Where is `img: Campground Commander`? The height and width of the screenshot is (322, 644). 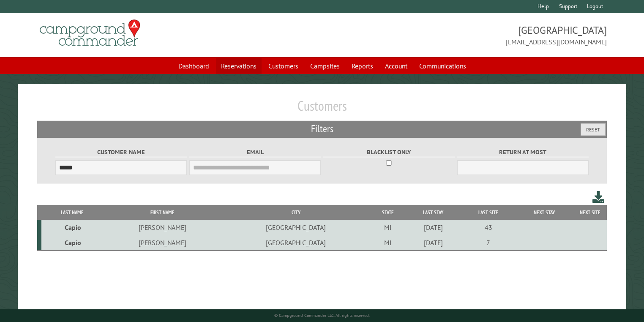
img: Campground Commander is located at coordinates (90, 33).